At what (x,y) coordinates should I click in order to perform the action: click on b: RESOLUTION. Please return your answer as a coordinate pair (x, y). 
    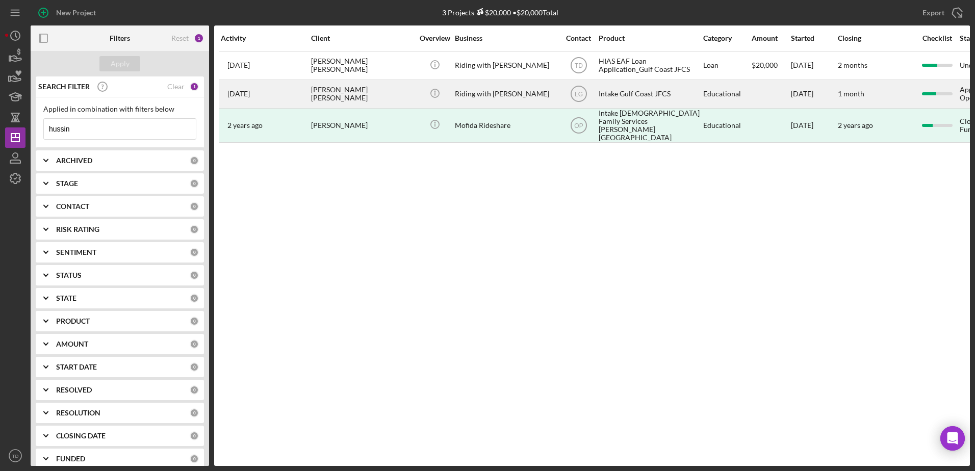
    Looking at the image, I should click on (78, 413).